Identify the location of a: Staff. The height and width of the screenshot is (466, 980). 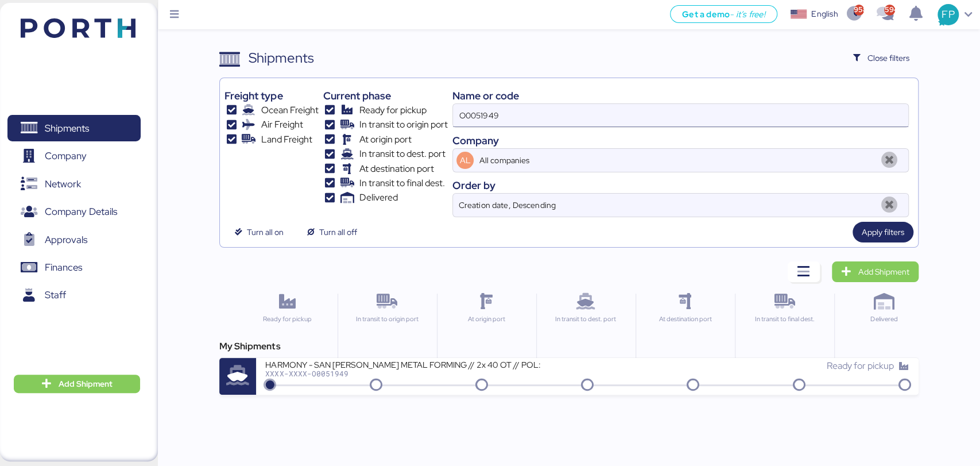
(74, 295).